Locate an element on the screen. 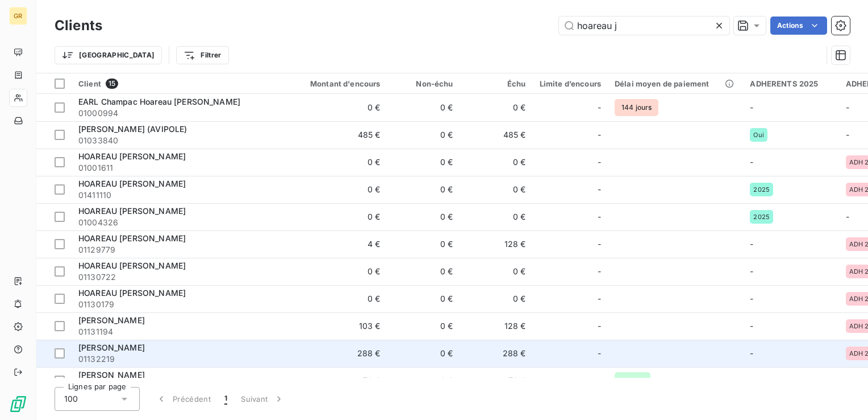  span: 100 is located at coordinates (71, 399).